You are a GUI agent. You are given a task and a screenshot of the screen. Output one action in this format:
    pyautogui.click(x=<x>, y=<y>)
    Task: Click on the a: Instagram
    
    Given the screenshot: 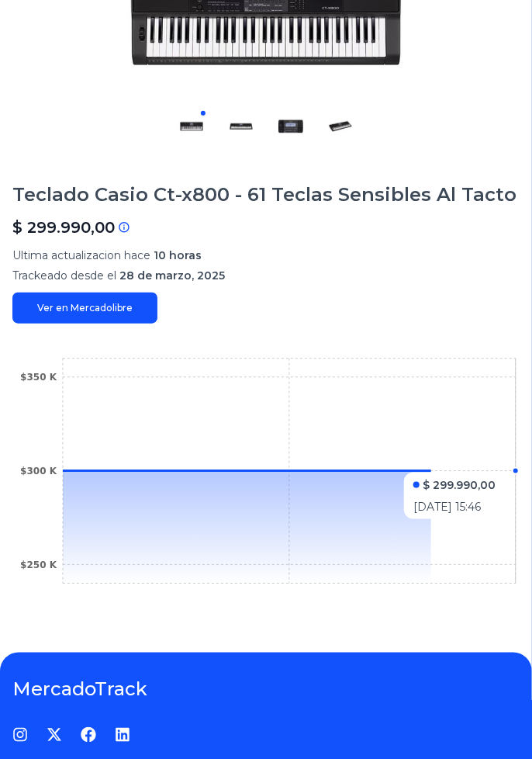 What is the action you would take?
    pyautogui.click(x=20, y=736)
    